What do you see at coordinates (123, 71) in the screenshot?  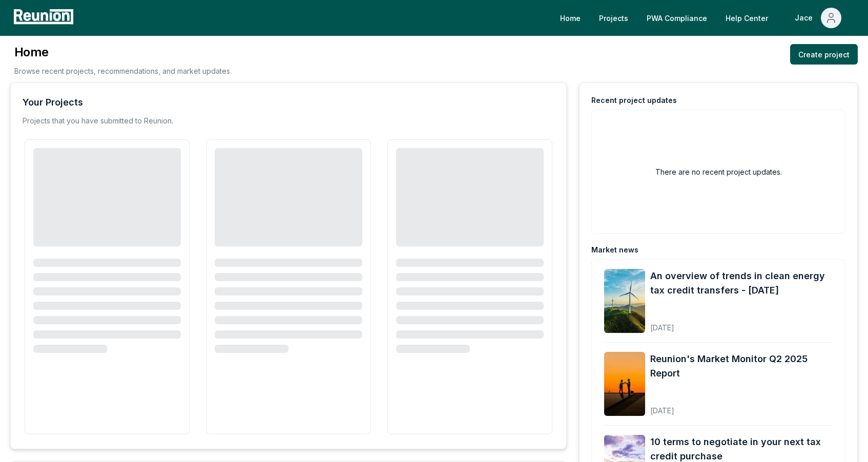 I see `p: Browse recent projects, recommendations, and market updates.` at bounding box center [123, 71].